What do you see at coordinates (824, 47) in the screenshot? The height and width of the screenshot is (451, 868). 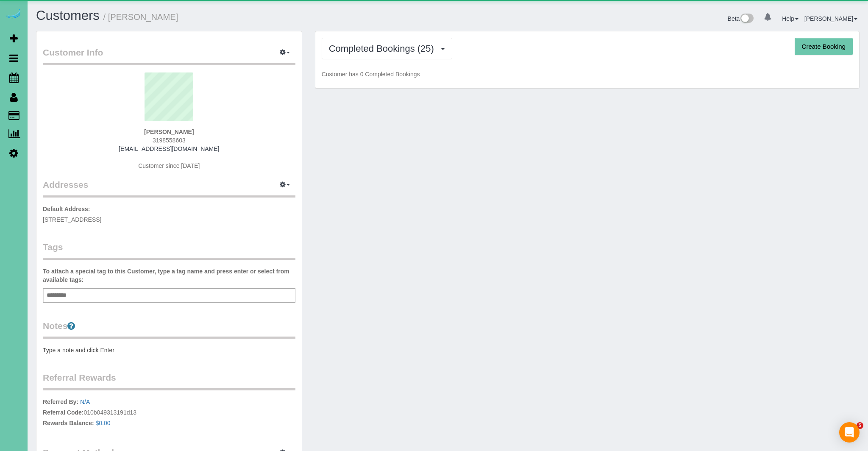 I see `button: Create Booking` at bounding box center [824, 47].